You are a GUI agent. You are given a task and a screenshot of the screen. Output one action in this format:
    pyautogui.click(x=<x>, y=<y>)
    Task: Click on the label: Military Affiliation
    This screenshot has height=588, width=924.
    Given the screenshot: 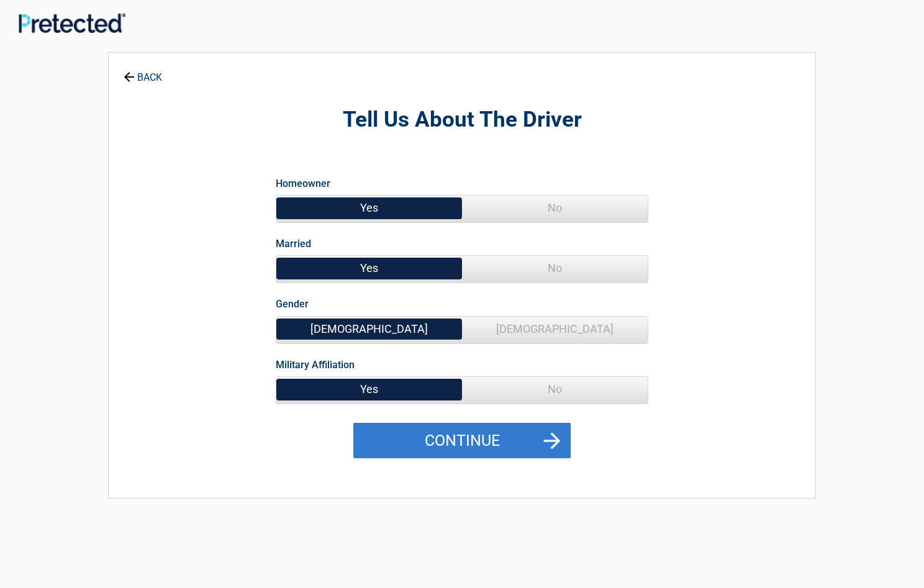 What is the action you would take?
    pyautogui.click(x=315, y=365)
    